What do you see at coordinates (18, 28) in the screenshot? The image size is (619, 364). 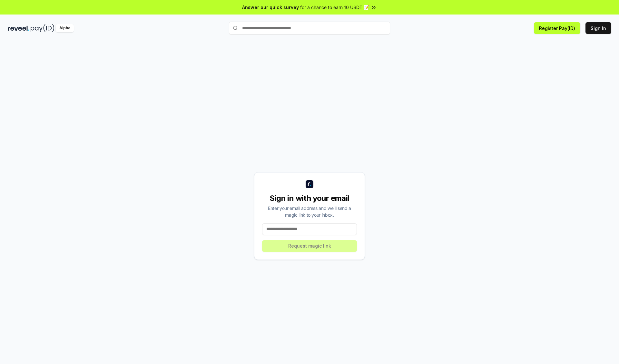 I see `img: reveel_dark` at bounding box center [18, 28].